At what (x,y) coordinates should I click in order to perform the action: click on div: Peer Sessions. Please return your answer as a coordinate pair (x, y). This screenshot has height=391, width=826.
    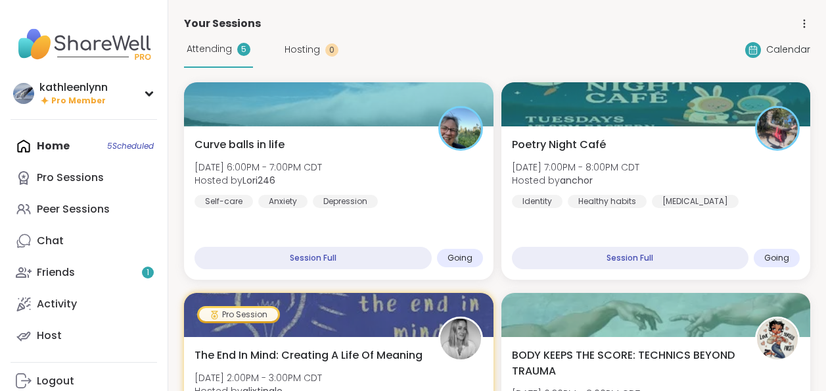
    Looking at the image, I should click on (73, 209).